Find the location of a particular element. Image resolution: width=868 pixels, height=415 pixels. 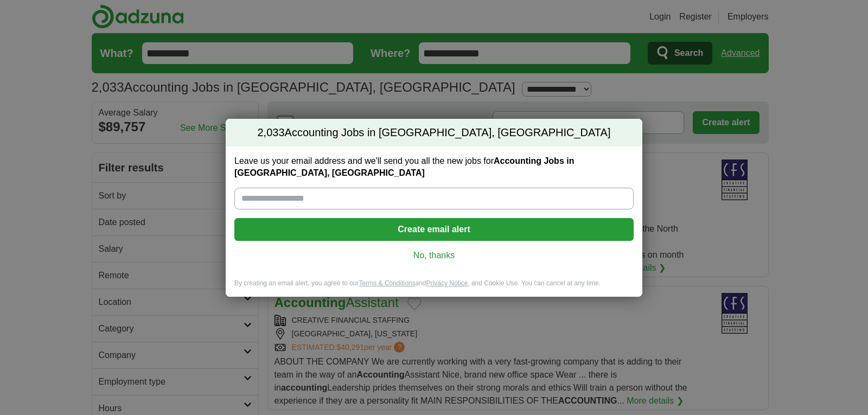

a: Privacy Notice is located at coordinates (447, 283).